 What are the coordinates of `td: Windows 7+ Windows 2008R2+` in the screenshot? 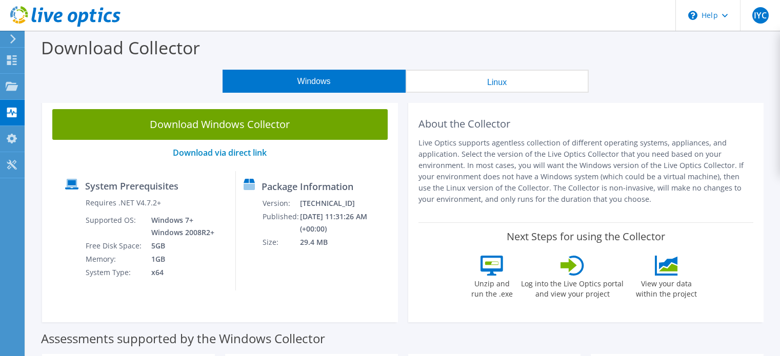 It's located at (180, 227).